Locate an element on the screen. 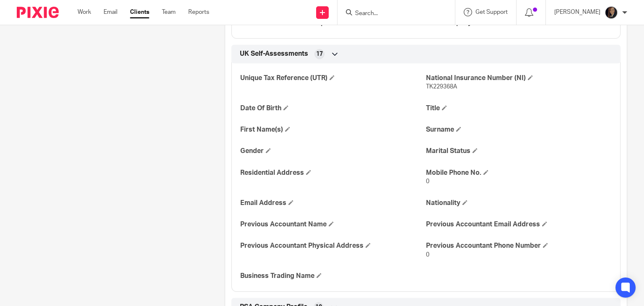 The height and width of the screenshot is (306, 644). h4: Previous Accountant Name is located at coordinates (333, 225).